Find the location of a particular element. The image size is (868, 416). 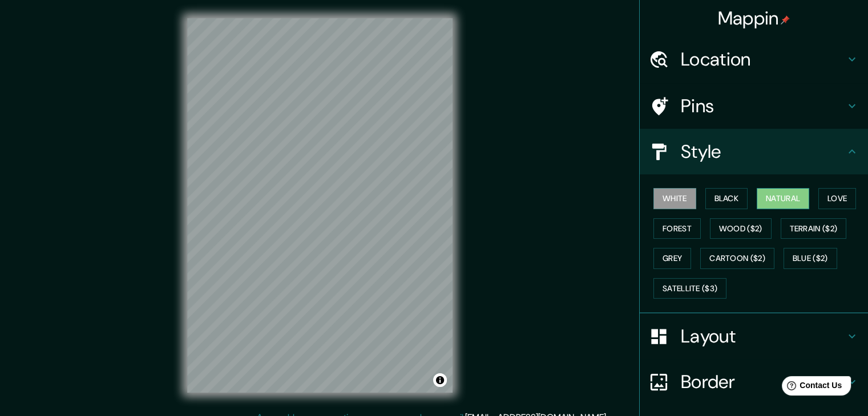

h4: Layout is located at coordinates (763, 336).